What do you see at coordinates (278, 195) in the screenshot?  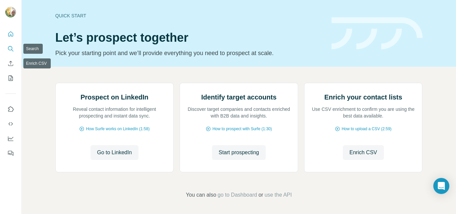 I see `span: use the API` at bounding box center [278, 195].